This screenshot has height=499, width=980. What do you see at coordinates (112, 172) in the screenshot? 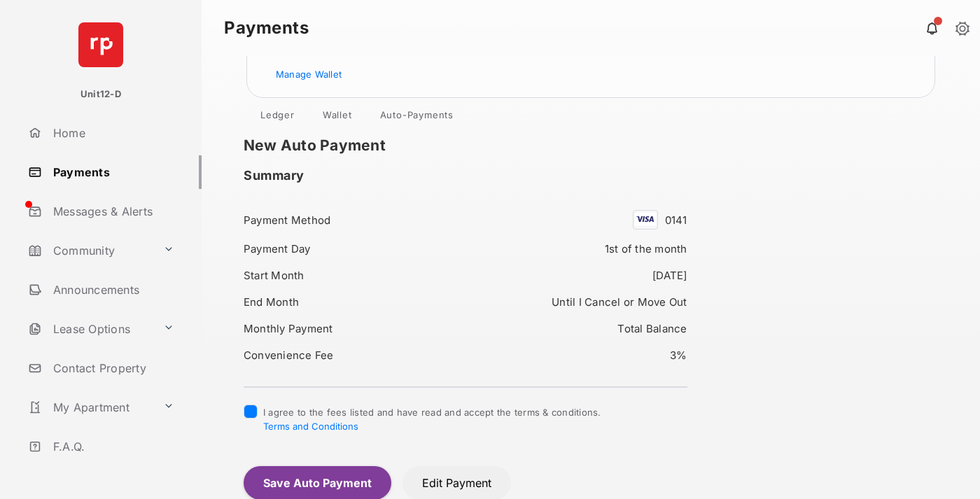
I see `a: Payments` at bounding box center [112, 172].